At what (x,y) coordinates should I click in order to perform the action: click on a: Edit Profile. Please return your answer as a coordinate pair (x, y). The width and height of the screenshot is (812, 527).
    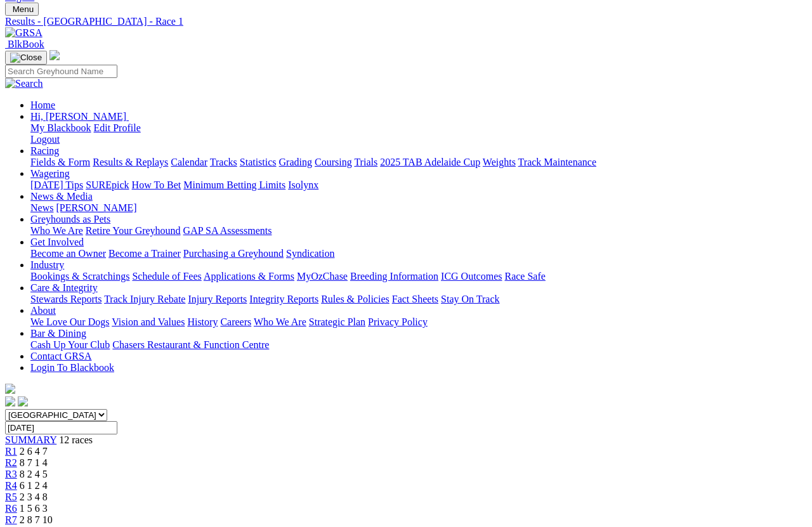
    Looking at the image, I should click on (117, 128).